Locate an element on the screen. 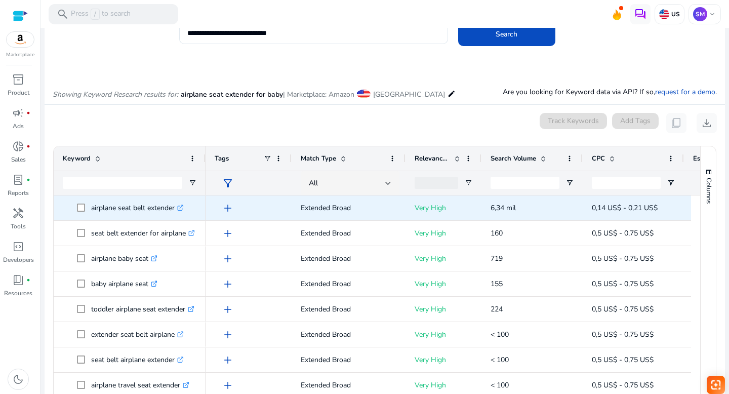 The width and height of the screenshot is (729, 394). img: amazon.svg is located at coordinates (20, 39).